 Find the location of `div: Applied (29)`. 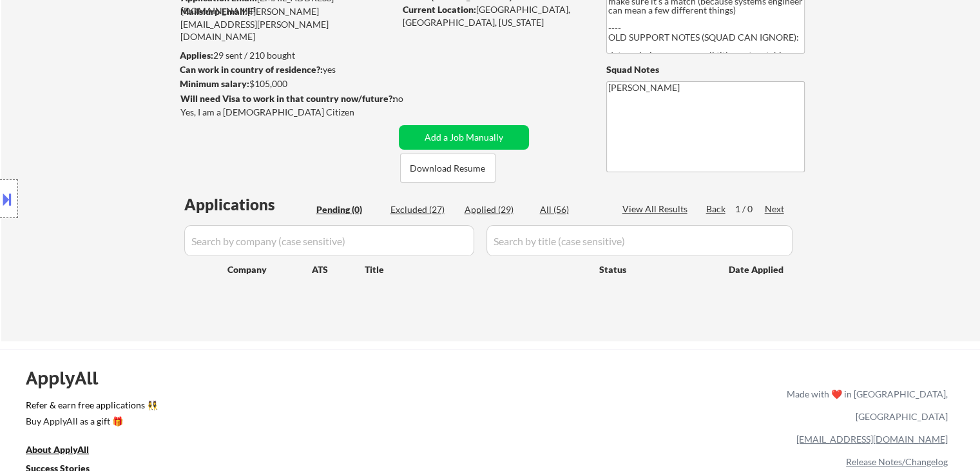

div: Applied (29) is located at coordinates (497, 209).